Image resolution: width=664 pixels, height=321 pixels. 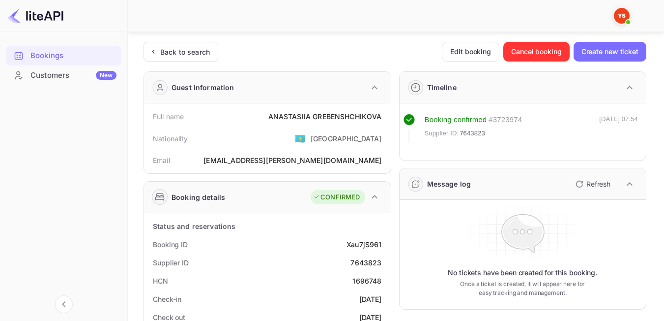 What do you see at coordinates (171, 262) in the screenshot?
I see `div: Supplier ID` at bounding box center [171, 262].